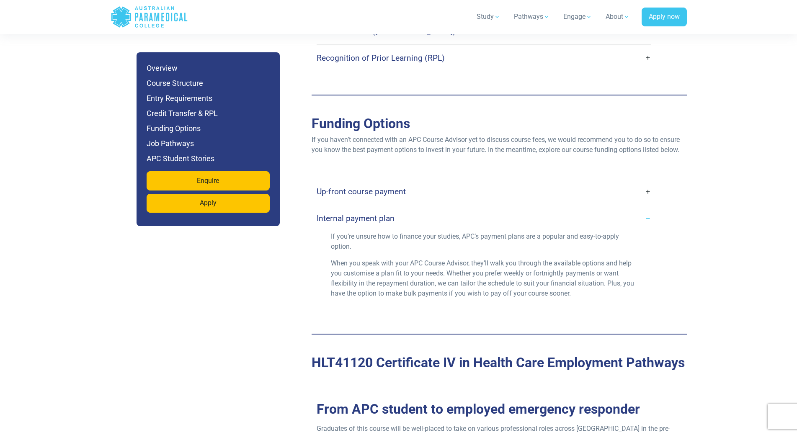 The image size is (797, 435). I want to click on p: If you haven’t connected with an APC Course Advisor yet to discuss course fees, we would recommen..., so click(499, 145).